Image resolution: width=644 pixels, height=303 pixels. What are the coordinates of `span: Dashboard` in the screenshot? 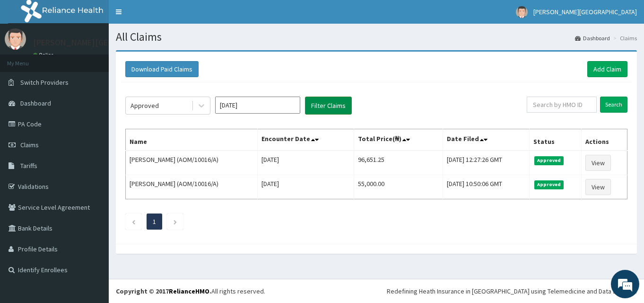 It's located at (35, 103).